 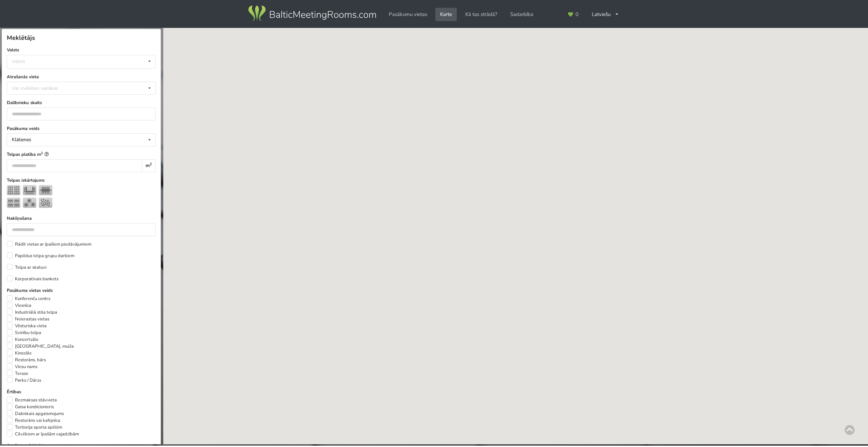 I want to click on img: Baltic Meeting Rooms, so click(x=312, y=14).